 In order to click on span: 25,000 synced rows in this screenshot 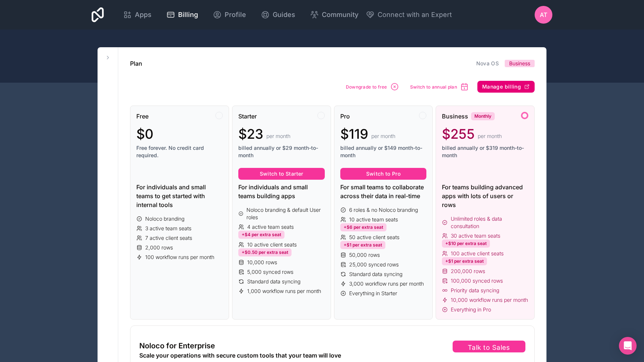, I will do `click(374, 264)`.